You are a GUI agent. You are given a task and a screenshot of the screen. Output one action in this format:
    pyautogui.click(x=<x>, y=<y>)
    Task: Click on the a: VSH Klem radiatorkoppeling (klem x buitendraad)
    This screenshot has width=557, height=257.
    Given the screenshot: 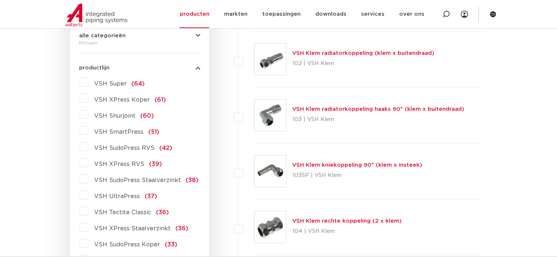 What is the action you would take?
    pyautogui.click(x=363, y=53)
    